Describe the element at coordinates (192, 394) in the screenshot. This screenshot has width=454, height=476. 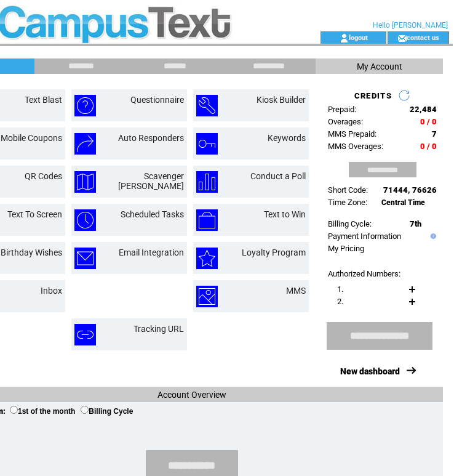
I see `span: Account Overview` at that location.